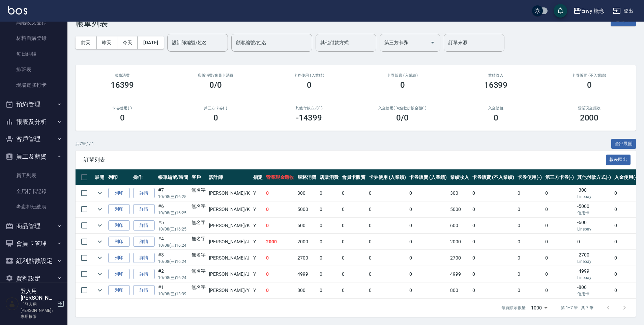 The width and height of the screenshot is (644, 325). What do you see at coordinates (173, 290) in the screenshot?
I see `td: #1` at bounding box center [173, 290].